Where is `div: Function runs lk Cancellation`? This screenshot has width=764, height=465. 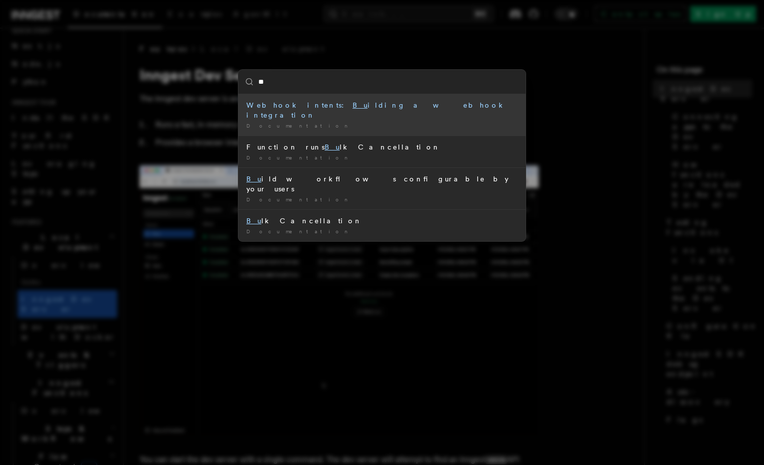
div: Function runs lk Cancellation is located at coordinates (382, 147).